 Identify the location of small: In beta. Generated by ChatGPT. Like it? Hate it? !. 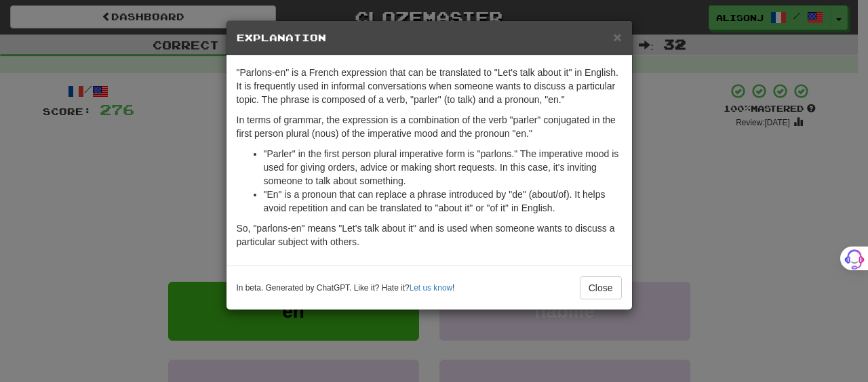
(346, 288).